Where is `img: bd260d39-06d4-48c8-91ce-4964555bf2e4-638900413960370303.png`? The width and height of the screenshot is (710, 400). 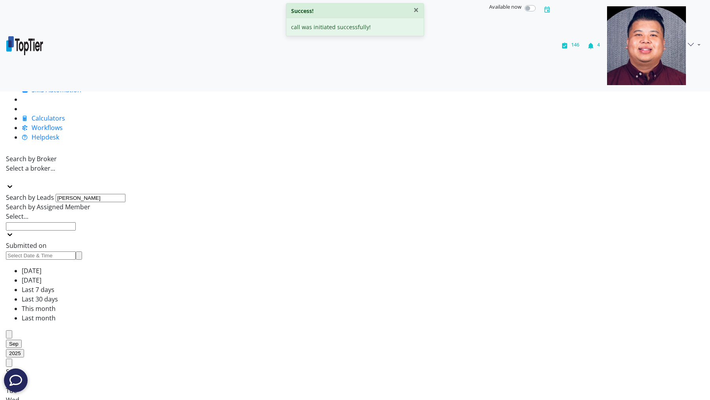
img: bd260d39-06d4-48c8-91ce-4964555bf2e4-638900413960370303.png is located at coordinates (24, 46).